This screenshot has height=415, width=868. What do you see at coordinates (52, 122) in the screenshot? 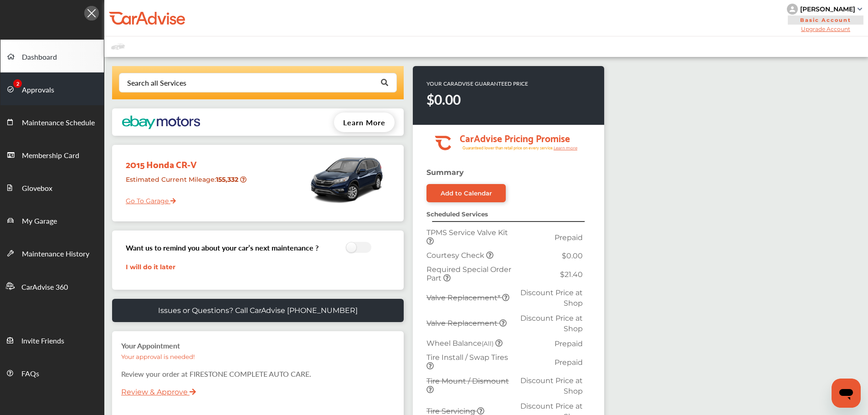
I see `a: Maintenance Schedule` at bounding box center [52, 122].